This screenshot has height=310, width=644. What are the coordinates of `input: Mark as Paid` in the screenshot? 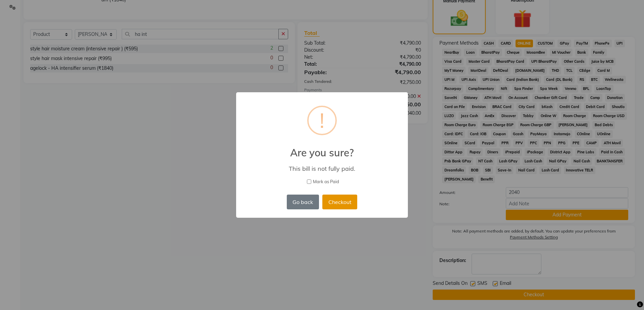 It's located at (309, 182).